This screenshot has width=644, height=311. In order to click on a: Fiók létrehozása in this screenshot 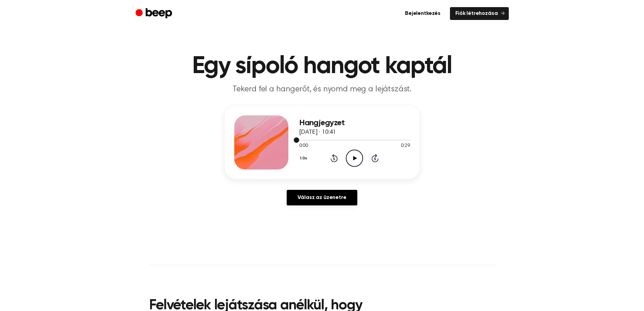, I will do `click(479, 13)`.